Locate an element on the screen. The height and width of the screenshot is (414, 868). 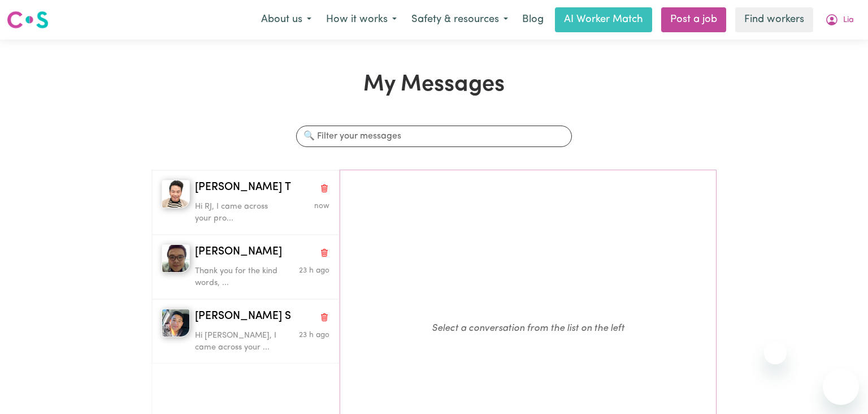
a: Blog is located at coordinates (532, 20).